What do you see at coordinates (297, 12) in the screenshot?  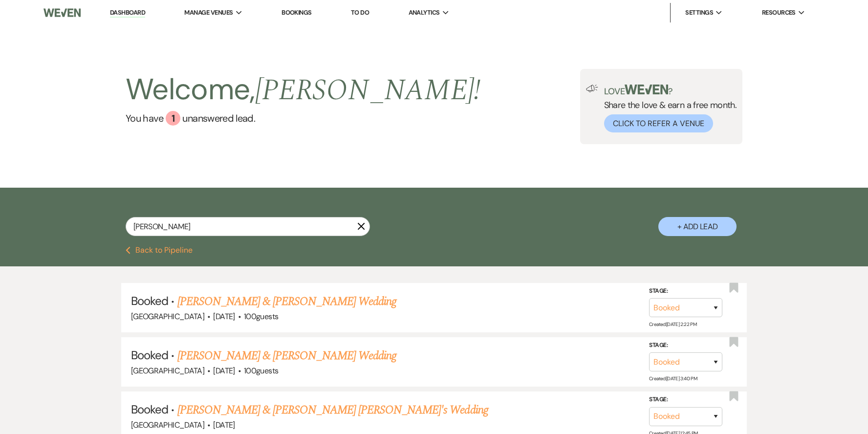 I see `a: Bookings` at bounding box center [297, 12].